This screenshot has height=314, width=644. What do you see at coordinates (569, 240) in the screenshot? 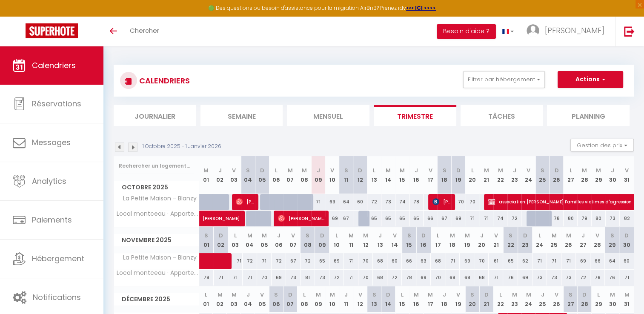
I see `th: 26` at bounding box center [569, 240].